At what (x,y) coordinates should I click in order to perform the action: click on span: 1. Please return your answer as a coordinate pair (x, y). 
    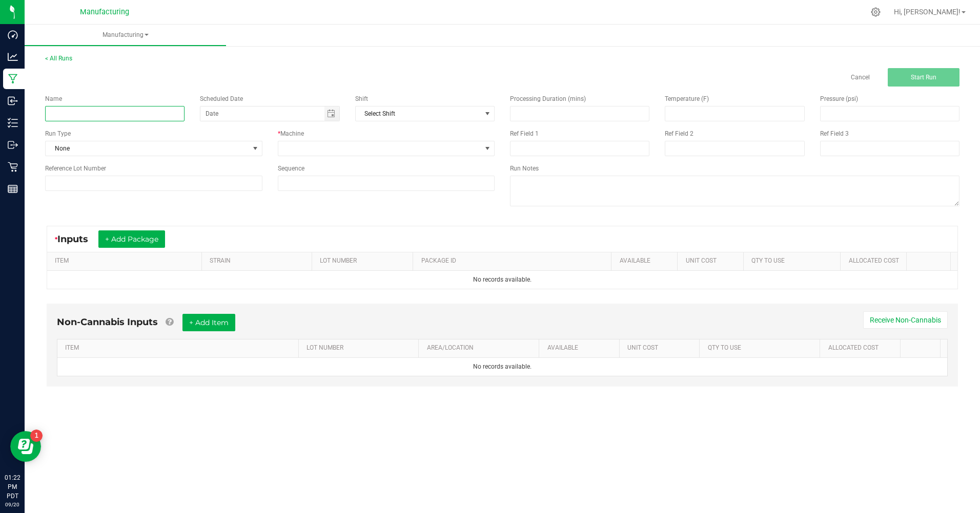
    Looking at the image, I should click on (6, 5).